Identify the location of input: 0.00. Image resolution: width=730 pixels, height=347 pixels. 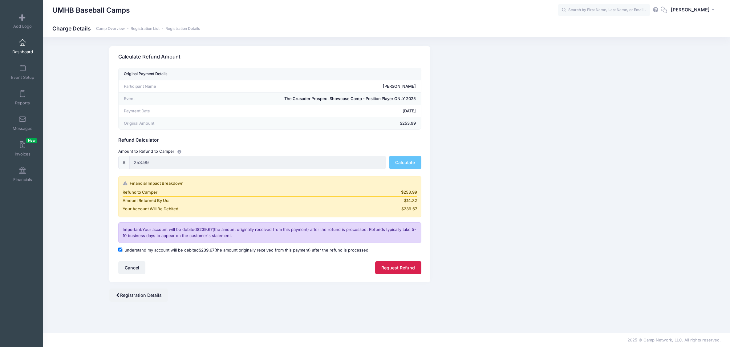
(258, 162).